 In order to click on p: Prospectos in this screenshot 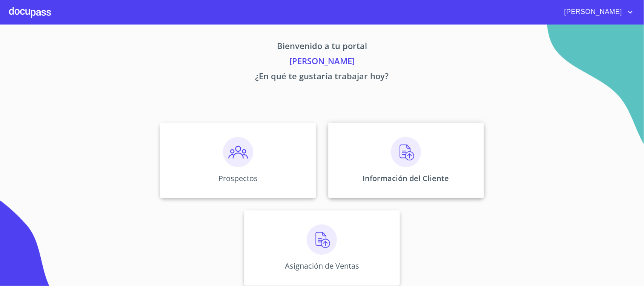, I will do `click(238, 178)`.